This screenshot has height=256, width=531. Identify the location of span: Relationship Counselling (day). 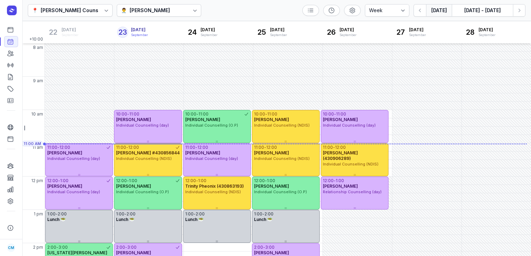
(352, 192).